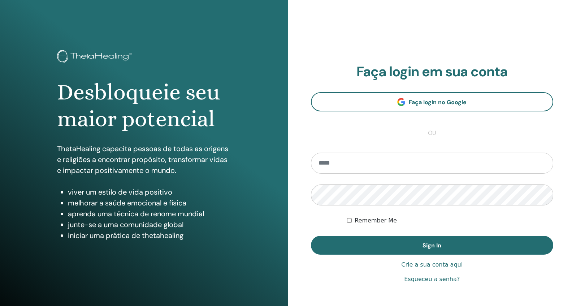 Image resolution: width=576 pixels, height=306 pixels. I want to click on h2: Faça login em sua conta, so click(432, 72).